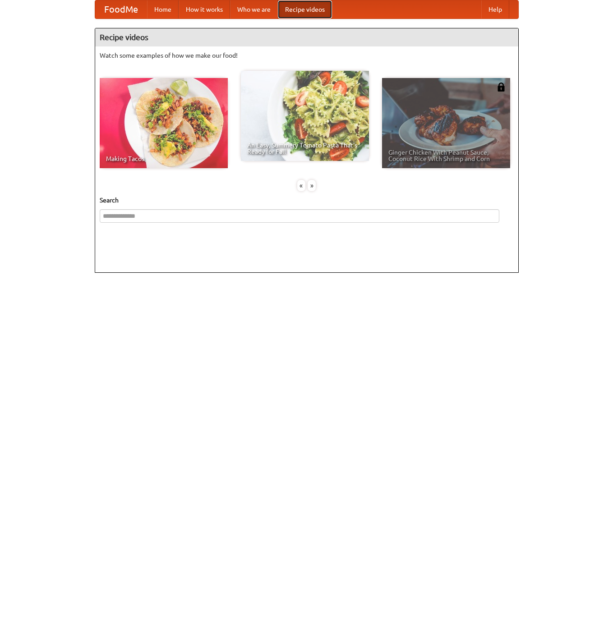 This screenshot has height=638, width=613. What do you see at coordinates (501, 87) in the screenshot?
I see `img: 483408.png` at bounding box center [501, 87].